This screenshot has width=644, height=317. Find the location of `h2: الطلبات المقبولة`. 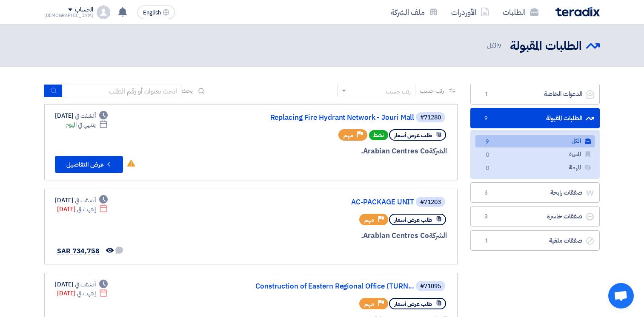

h2: الطلبات المقبولة is located at coordinates (546, 46).